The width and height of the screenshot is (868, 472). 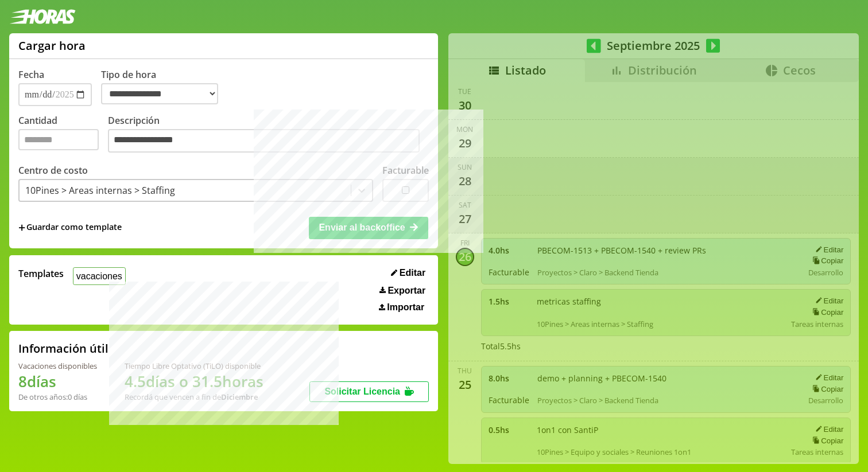 I want to click on span: Editar, so click(x=412, y=273).